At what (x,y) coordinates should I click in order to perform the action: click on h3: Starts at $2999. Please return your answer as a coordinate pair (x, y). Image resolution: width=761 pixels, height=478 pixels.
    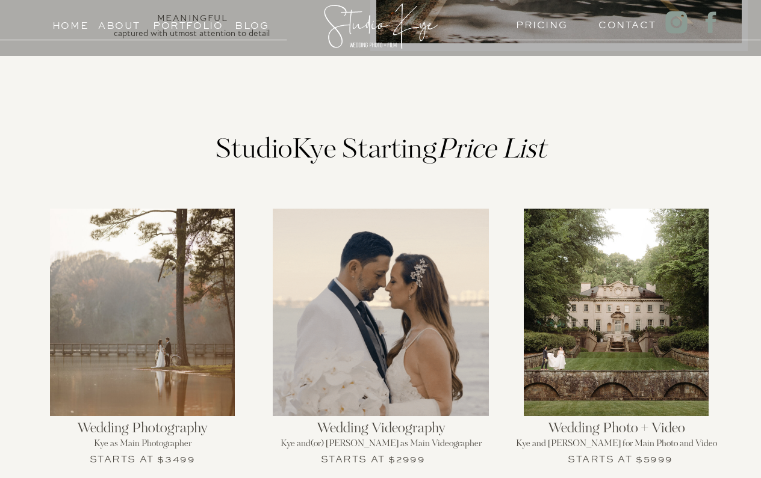
    Looking at the image, I should click on (372, 458).